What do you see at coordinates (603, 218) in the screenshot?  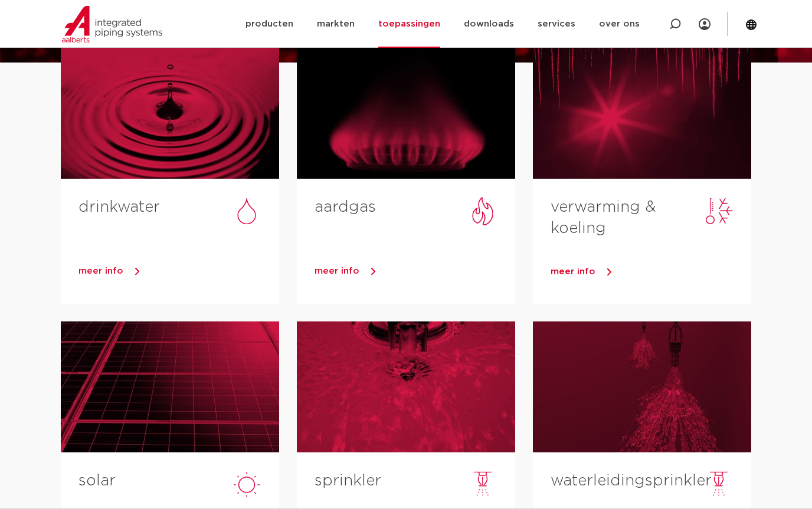 I see `a: verwarming & koeling` at bounding box center [603, 218].